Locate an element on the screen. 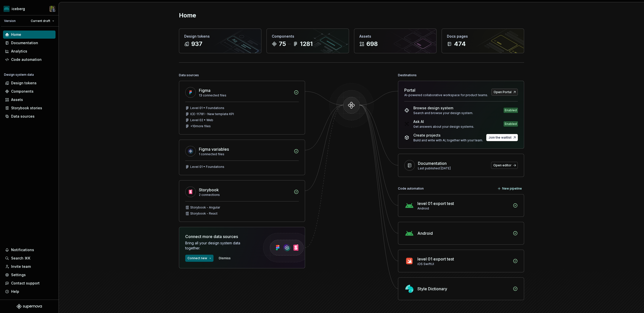 The height and width of the screenshot is (313, 644). div: Figma is located at coordinates (205, 91).